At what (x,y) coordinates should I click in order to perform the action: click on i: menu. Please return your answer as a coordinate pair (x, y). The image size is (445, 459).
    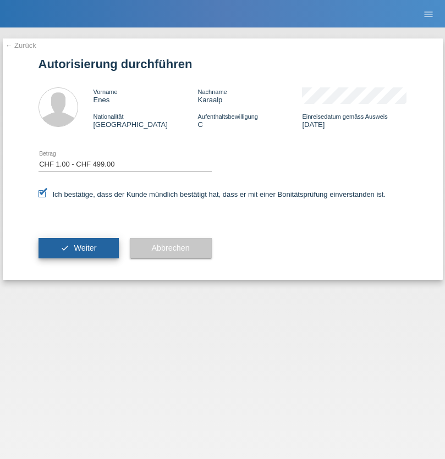
    Looking at the image, I should click on (428, 14).